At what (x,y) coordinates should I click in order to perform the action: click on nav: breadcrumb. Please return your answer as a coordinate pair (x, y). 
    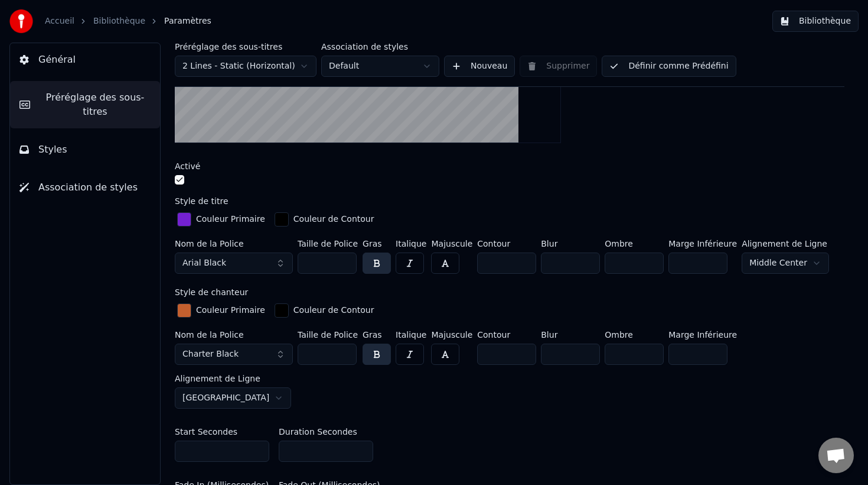
    Looking at the image, I should click on (128, 21).